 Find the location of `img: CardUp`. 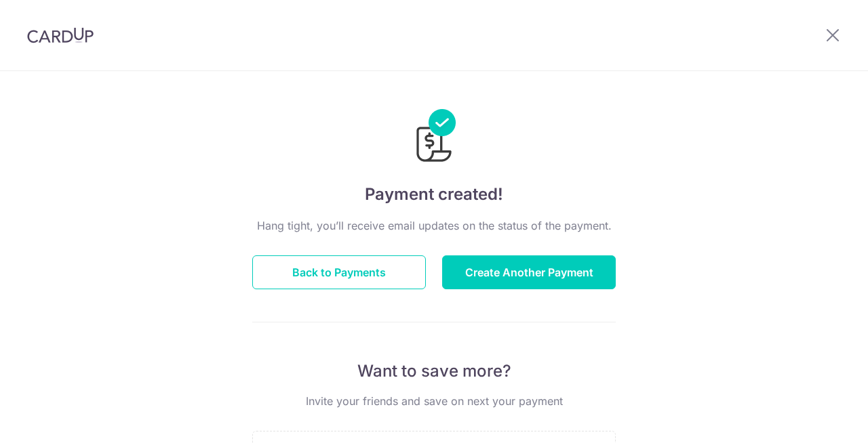

img: CardUp is located at coordinates (60, 35).